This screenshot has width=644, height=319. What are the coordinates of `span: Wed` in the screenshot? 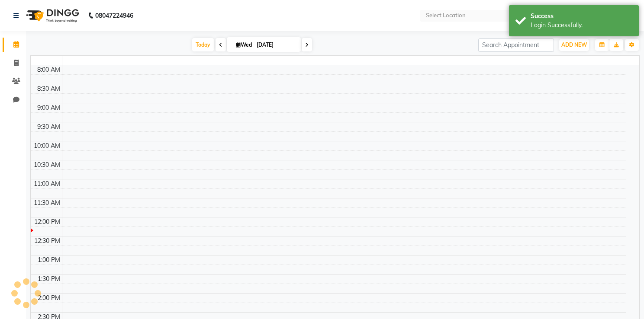 It's located at (243, 45).